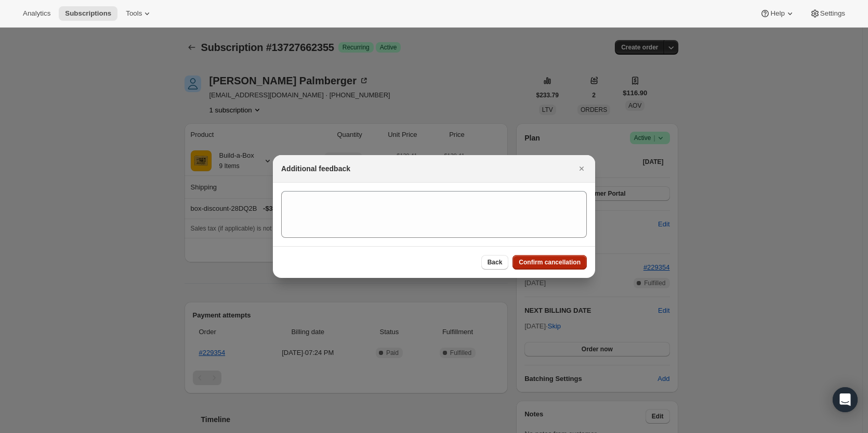 This screenshot has height=433, width=868. Describe the element at coordinates (494, 262) in the screenshot. I see `span: Back` at that location.